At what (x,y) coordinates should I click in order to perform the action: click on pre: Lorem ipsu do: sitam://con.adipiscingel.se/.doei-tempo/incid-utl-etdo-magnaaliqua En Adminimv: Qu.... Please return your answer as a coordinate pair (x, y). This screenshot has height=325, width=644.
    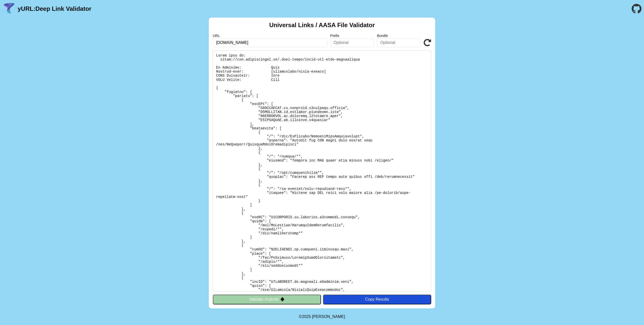
    Looking at the image, I should click on (322, 171).